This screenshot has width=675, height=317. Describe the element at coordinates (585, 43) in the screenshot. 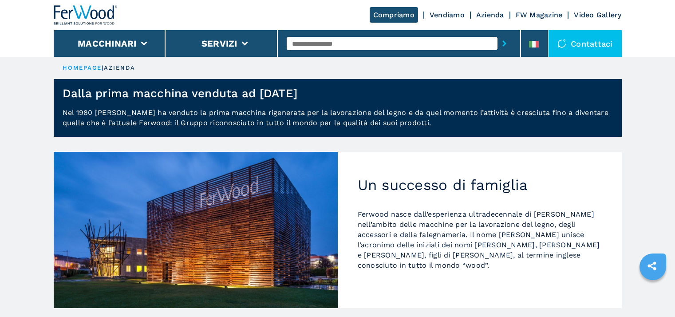

I see `div: Contattaci` at that location.